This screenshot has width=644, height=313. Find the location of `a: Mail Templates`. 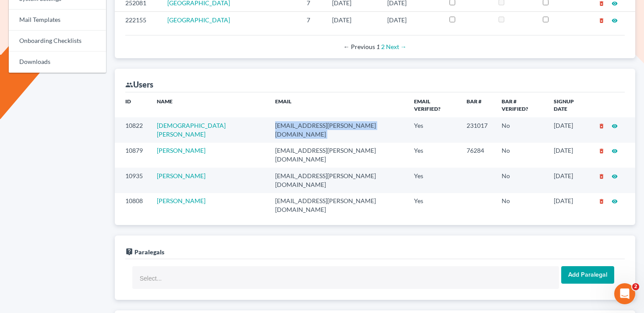

a: Mail Templates is located at coordinates (57, 20).